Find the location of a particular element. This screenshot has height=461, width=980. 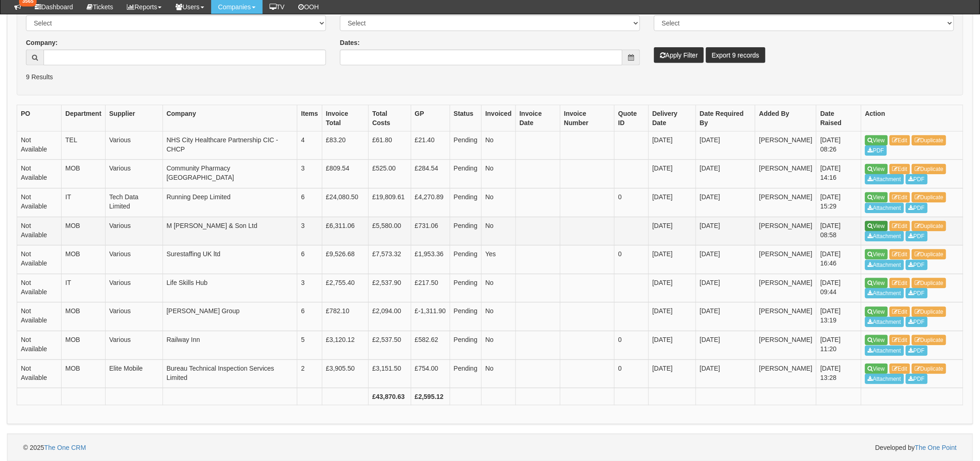

td: £83.20 is located at coordinates (345, 146).